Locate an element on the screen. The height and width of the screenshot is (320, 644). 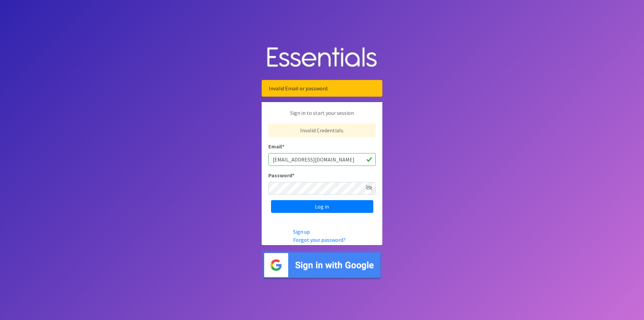
p: Invalid Credentials. is located at coordinates (322, 130).